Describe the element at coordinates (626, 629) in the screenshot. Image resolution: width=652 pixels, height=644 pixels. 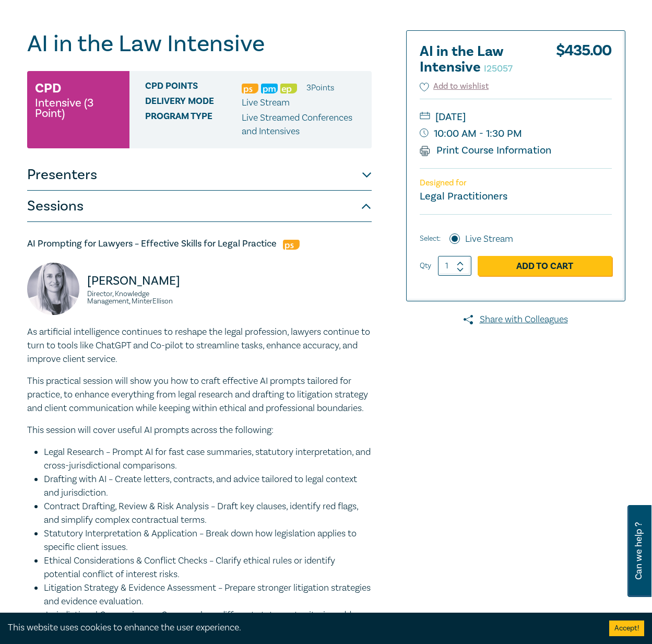
I see `button: Accept cookies` at that location.